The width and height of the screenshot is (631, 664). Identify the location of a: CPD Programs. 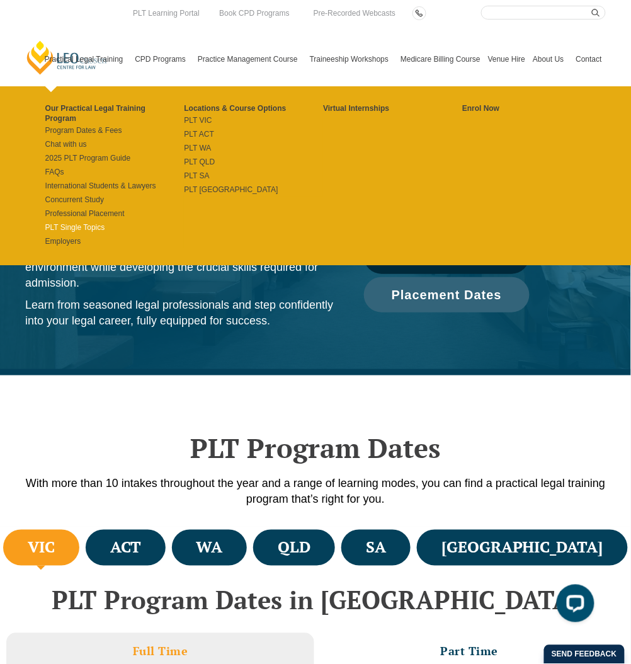
(162, 59).